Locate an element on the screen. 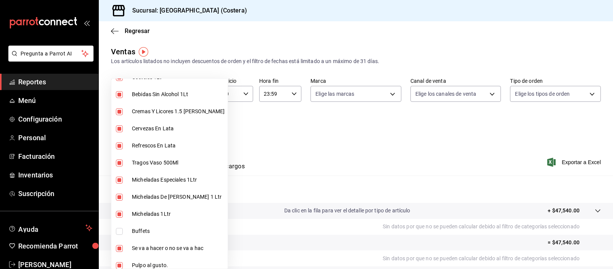 This screenshot has height=269, width=613. span: Se va a hacer o no se va a hac is located at coordinates (178, 248).